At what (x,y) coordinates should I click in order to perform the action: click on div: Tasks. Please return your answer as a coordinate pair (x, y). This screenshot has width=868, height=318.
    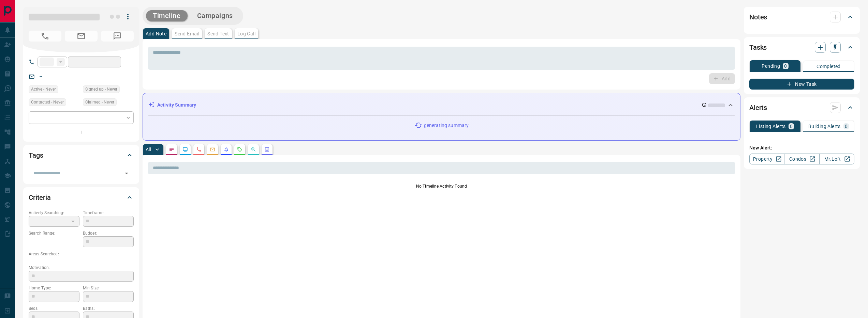
    Looking at the image, I should click on (802, 47).